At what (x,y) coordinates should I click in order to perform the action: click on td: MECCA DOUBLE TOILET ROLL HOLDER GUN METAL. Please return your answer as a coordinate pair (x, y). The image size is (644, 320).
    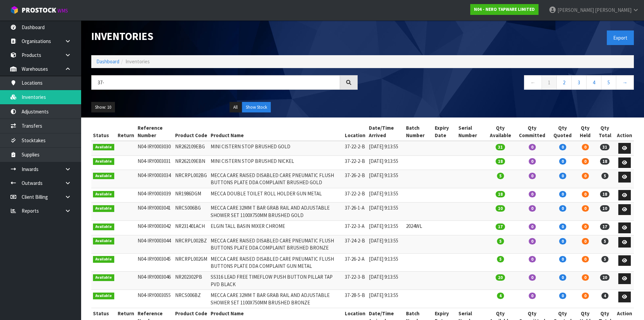
    Looking at the image, I should click on (276, 195).